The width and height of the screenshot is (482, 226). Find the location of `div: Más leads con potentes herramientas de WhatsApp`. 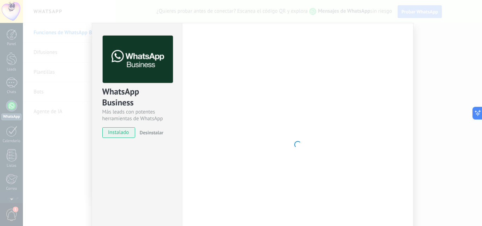

div: Más leads con potentes herramientas de WhatsApp is located at coordinates (137, 115).